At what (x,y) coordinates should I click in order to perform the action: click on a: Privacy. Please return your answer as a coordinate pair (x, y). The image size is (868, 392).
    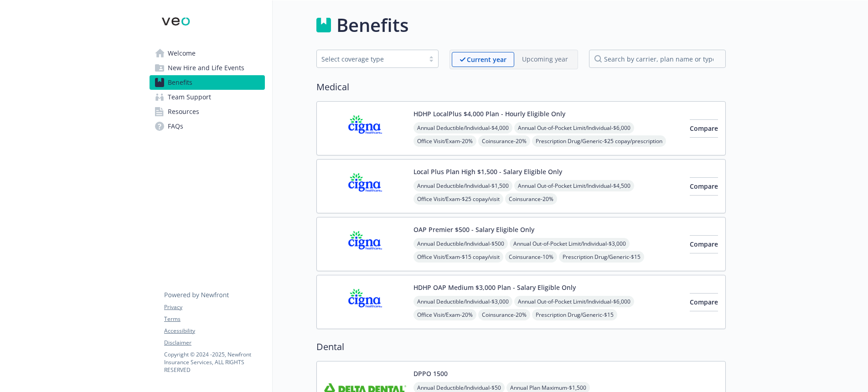
    Looking at the image, I should click on (214, 307).